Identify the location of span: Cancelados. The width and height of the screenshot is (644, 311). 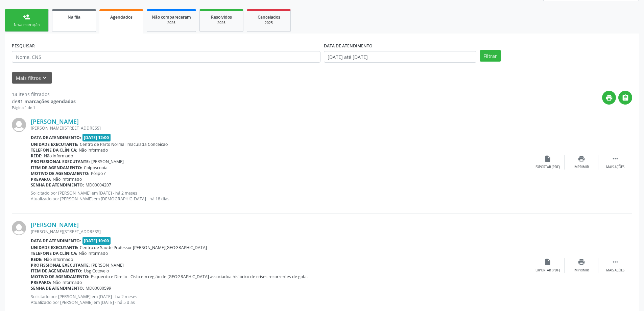
(269, 17).